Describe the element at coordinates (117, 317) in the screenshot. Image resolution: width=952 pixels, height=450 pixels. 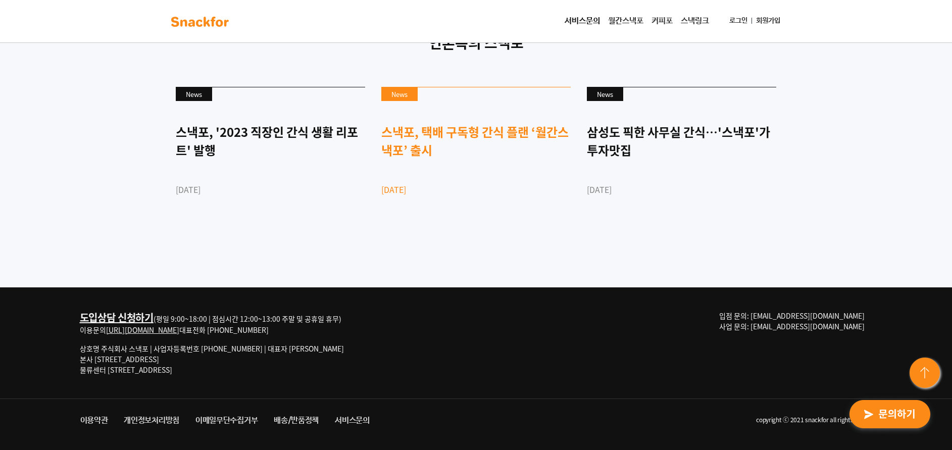
I see `a: 도입상담 신청하기` at that location.